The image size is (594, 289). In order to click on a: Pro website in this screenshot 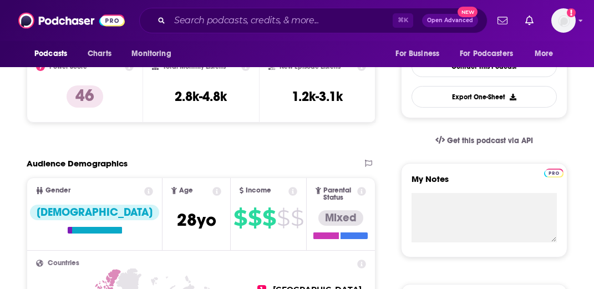, I will do `click(553, 172)`.